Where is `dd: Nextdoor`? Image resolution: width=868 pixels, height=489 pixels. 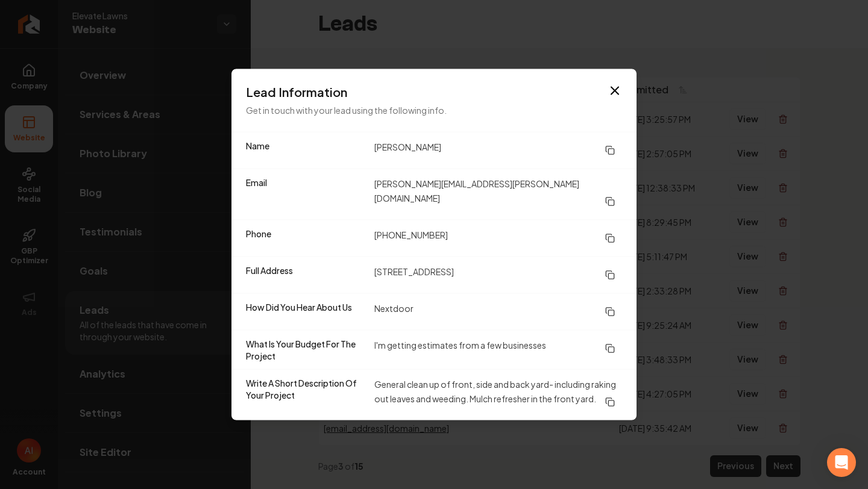
dd: Nextdoor is located at coordinates (498, 312).